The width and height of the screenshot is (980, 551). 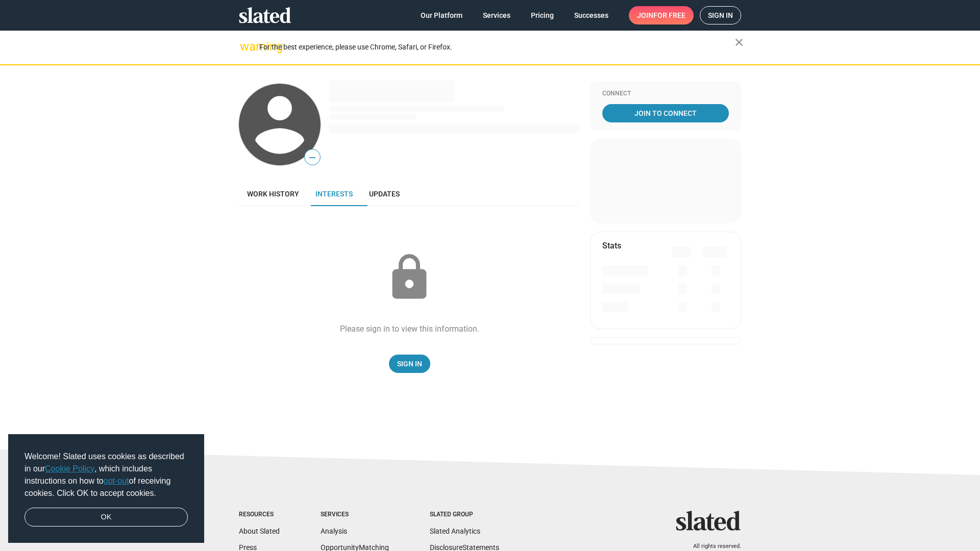 What do you see at coordinates (670, 15) in the screenshot?
I see `span: for free` at bounding box center [670, 15].